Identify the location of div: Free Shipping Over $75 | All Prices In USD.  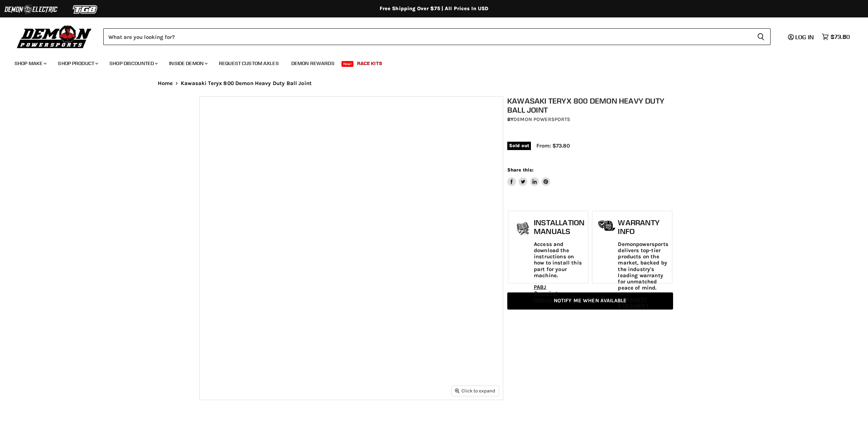
(434, 9).